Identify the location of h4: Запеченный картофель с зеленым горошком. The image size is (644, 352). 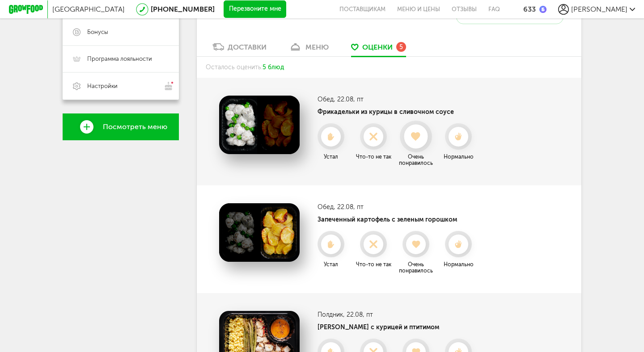
(398, 219).